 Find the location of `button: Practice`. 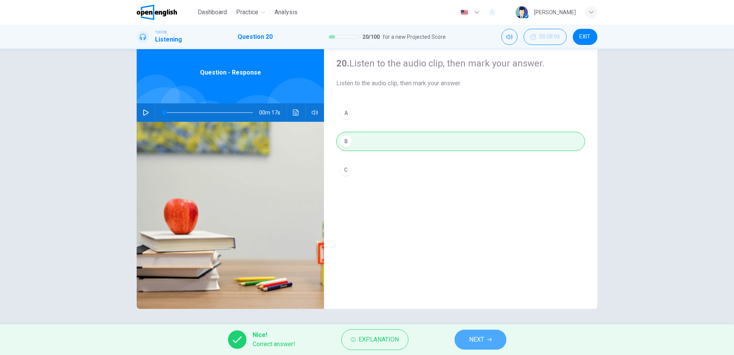

button: Practice is located at coordinates (251, 12).